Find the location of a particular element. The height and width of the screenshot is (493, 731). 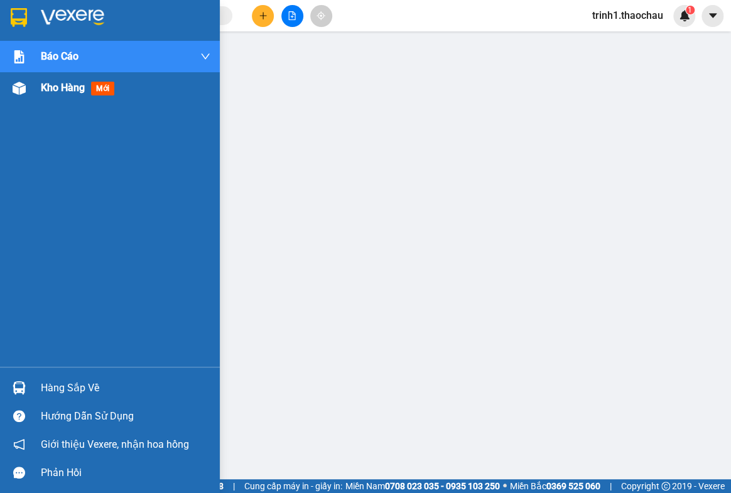

button: plus is located at coordinates (262, 16).